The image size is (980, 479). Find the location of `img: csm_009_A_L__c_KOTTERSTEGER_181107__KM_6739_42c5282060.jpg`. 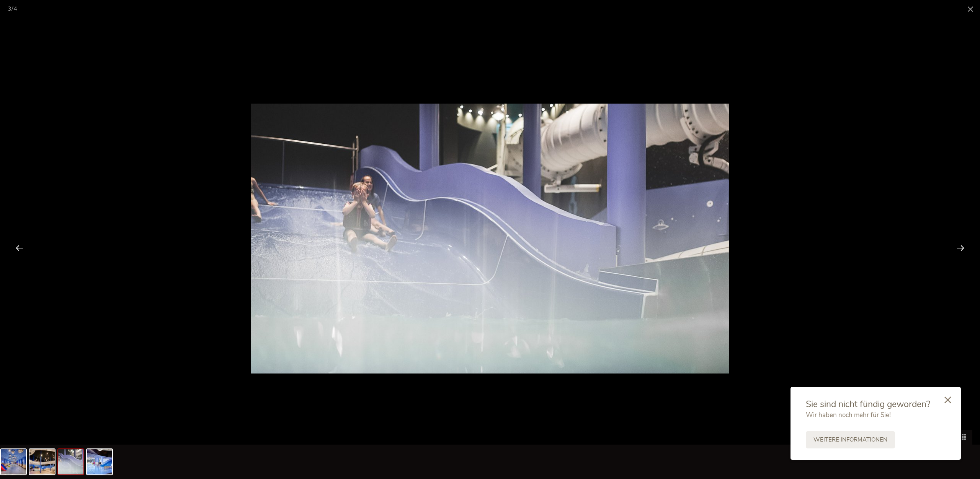

img: csm_009_A_L__c_KOTTERSTEGER_181107__KM_6739_42c5282060.jpg is located at coordinates (71, 462).